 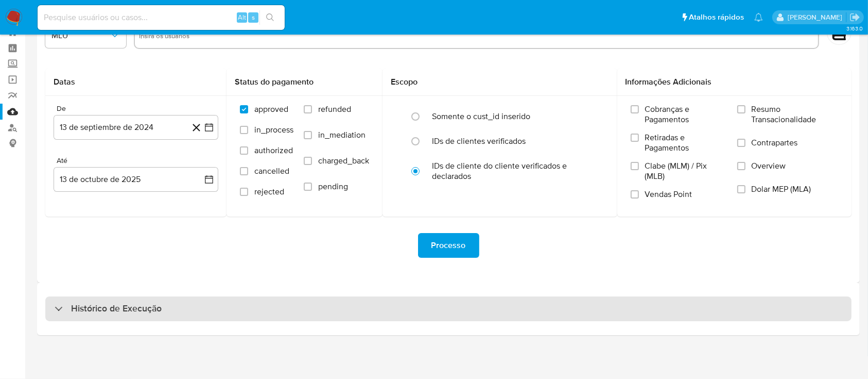 What do you see at coordinates (855, 28) in the screenshot?
I see `span: 3.163.0` at bounding box center [855, 28].